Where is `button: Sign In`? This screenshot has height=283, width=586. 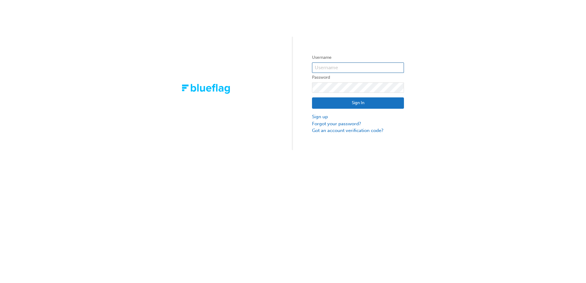 button: Sign In is located at coordinates (358, 103).